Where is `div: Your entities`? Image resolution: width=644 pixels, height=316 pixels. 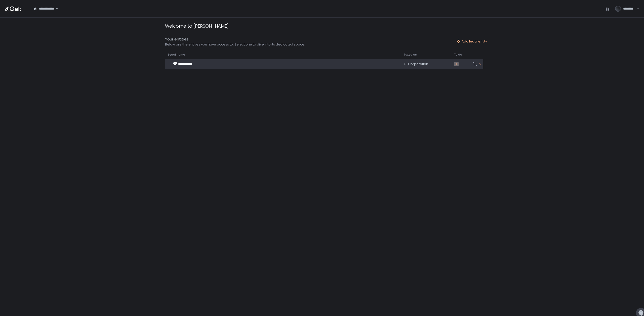
div: Your entities is located at coordinates (235, 39).